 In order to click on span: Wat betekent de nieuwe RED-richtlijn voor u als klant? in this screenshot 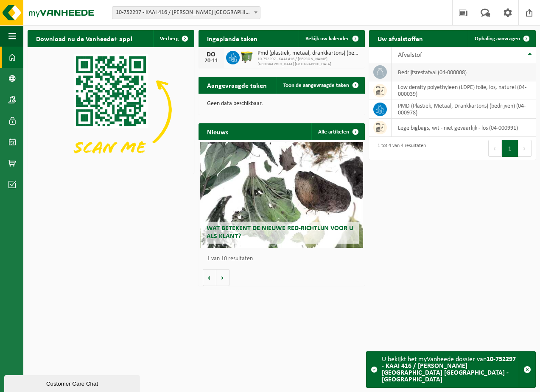, I will do `click(280, 232)`.